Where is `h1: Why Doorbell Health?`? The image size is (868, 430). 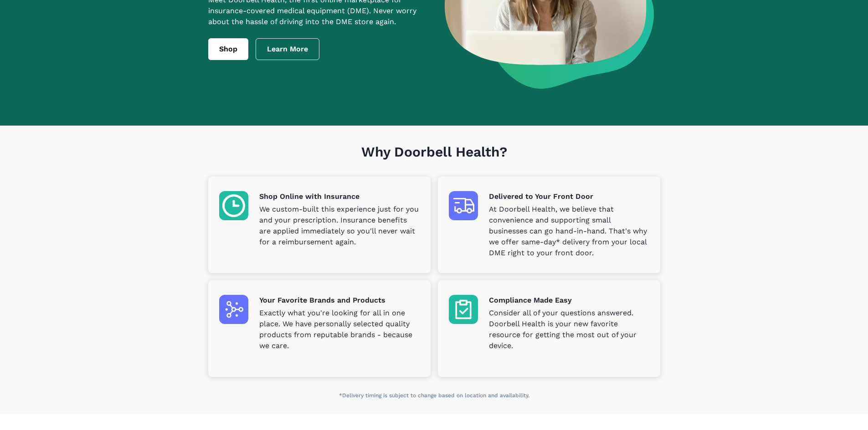
h1: Why Doorbell Health? is located at coordinates (434, 160).